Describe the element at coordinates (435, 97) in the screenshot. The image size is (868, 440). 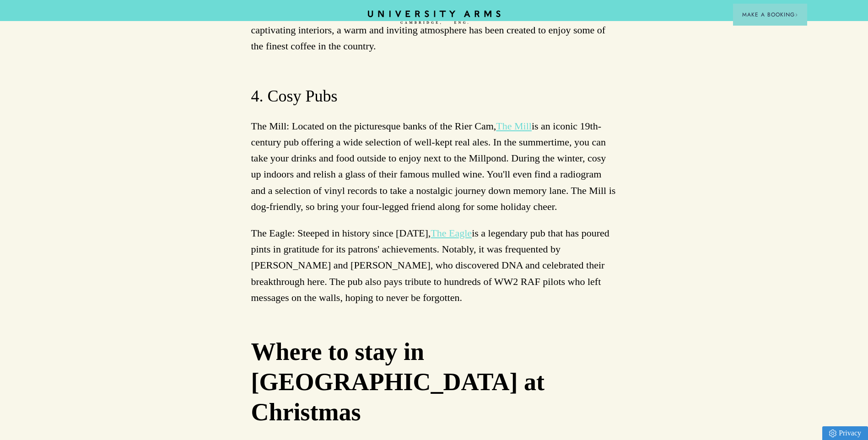
I see `h3: 4. Cosy Pubs` at that location.